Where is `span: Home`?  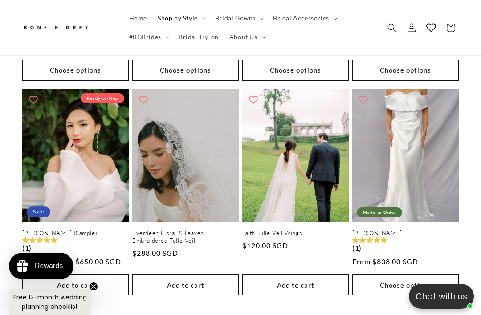
span: Home is located at coordinates (138, 18).